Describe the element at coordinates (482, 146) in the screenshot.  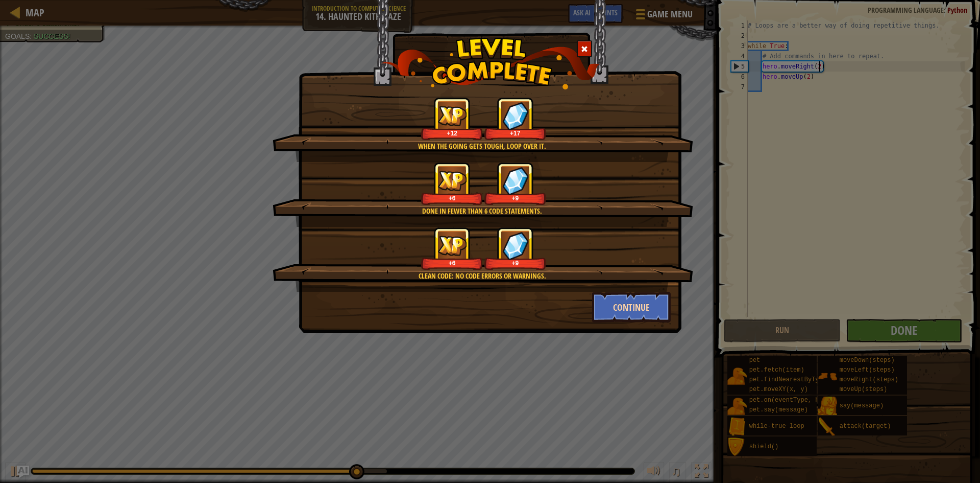
I see `div: When the going gets tough, loop over it.` at that location.